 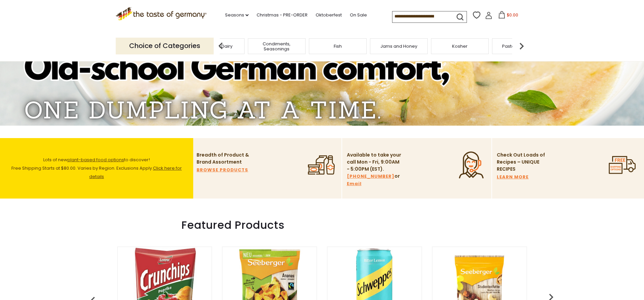 What do you see at coordinates (221, 46) in the screenshot?
I see `img: previous arrow` at bounding box center [221, 46].